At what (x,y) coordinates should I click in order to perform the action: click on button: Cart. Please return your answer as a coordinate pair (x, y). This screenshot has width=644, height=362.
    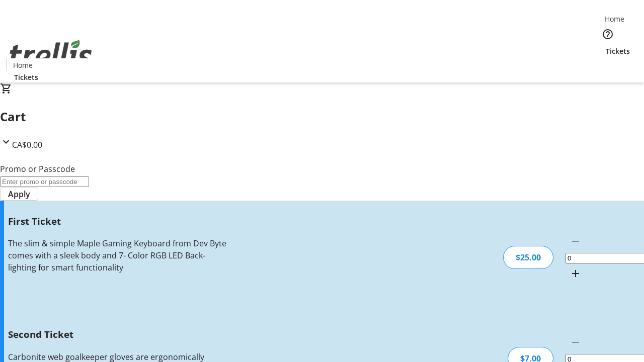
    Looking at the image, I should click on (608, 67).